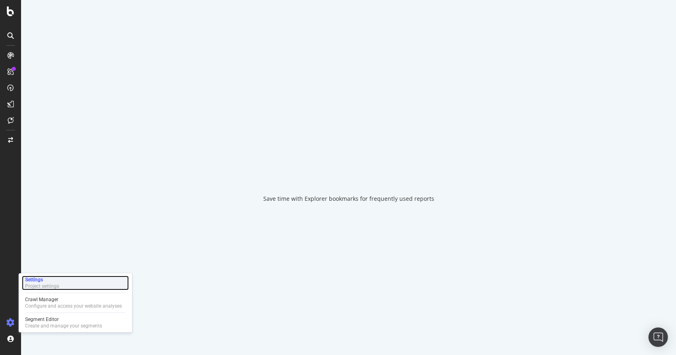 The height and width of the screenshot is (355, 676). Describe the element at coordinates (64, 319) in the screenshot. I see `div: Segment Editor` at that location.